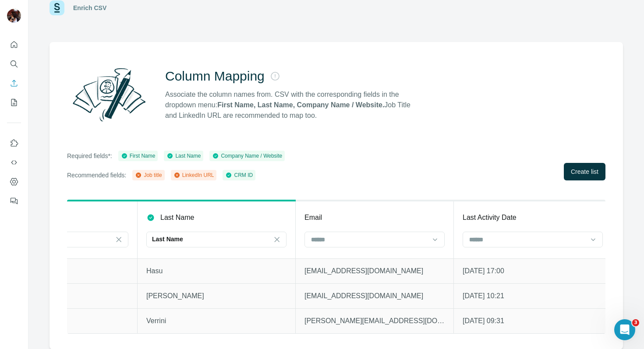 Image resolution: width=644 pixels, height=349 pixels. I want to click on button: Quick start, so click(14, 45).